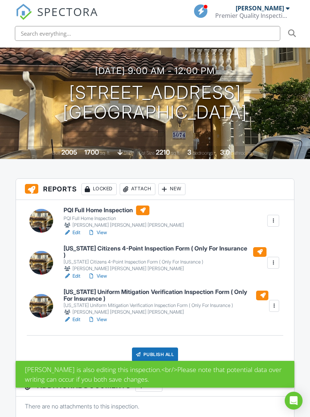 Image resolution: width=310 pixels, height=417 pixels. Describe the element at coordinates (105, 153) in the screenshot. I see `span: sq. ft.` at that location.